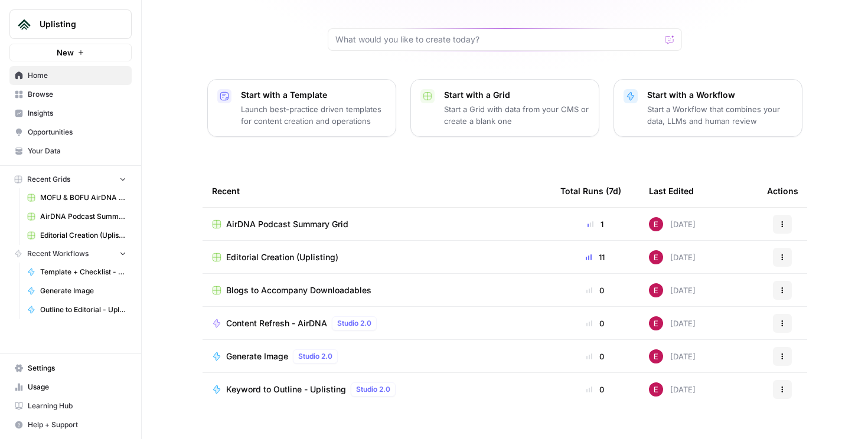  Describe the element at coordinates (83, 310) in the screenshot. I see `span: Outline to Editorial - Uplisting` at that location.